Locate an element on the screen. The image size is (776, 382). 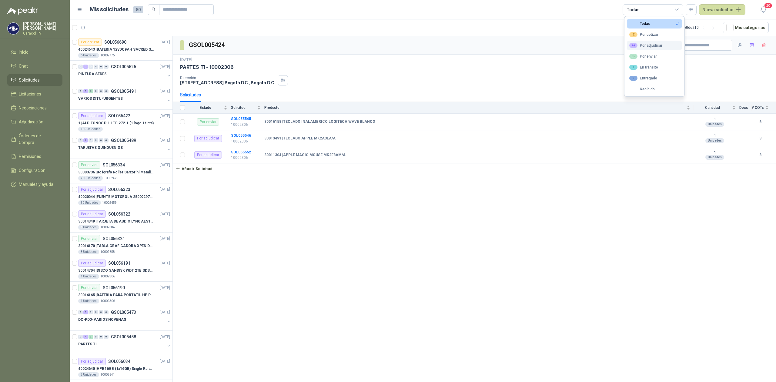
div: 42 is located at coordinates (633, 45).